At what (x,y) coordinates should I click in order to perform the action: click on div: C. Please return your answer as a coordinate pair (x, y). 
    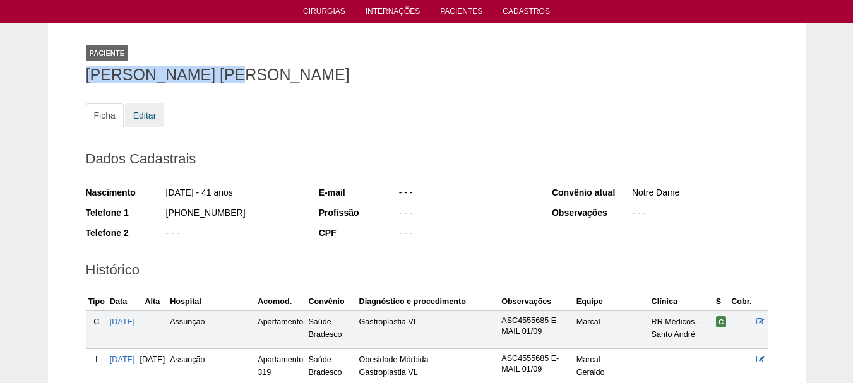
    Looking at the image, I should click on (97, 322).